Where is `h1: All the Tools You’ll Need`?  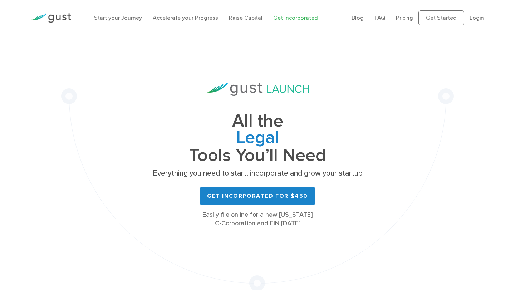 h1: All the Tools You’ll Need is located at coordinates (257, 138).